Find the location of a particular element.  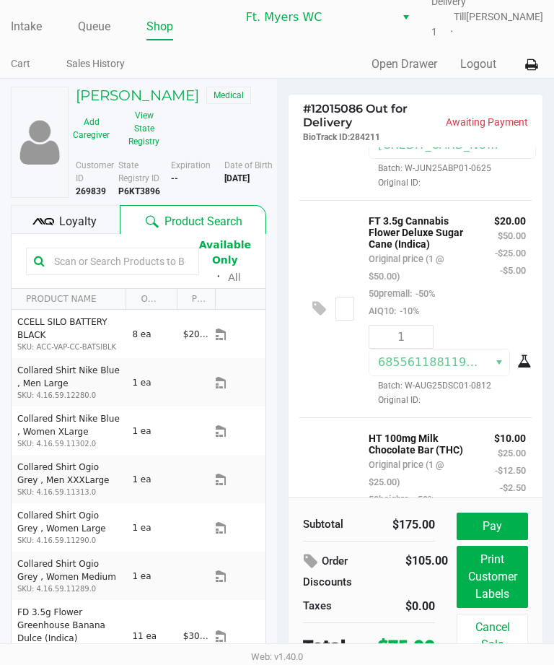

td: Collared Shirt Ogio Grey , Women Medium is located at coordinates (69, 575).